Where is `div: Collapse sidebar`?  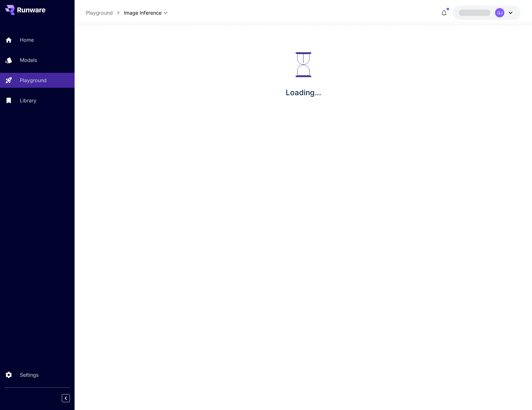
div: Collapse sidebar is located at coordinates (70, 398).